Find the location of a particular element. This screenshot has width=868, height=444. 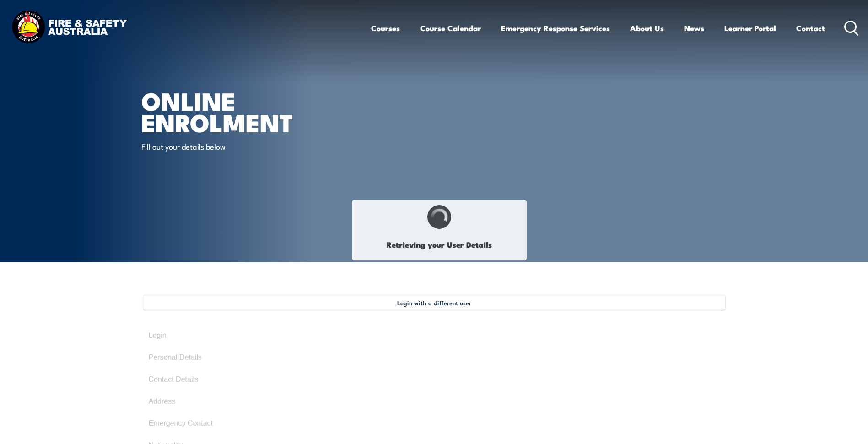

a: Learner Portal is located at coordinates (750, 28).